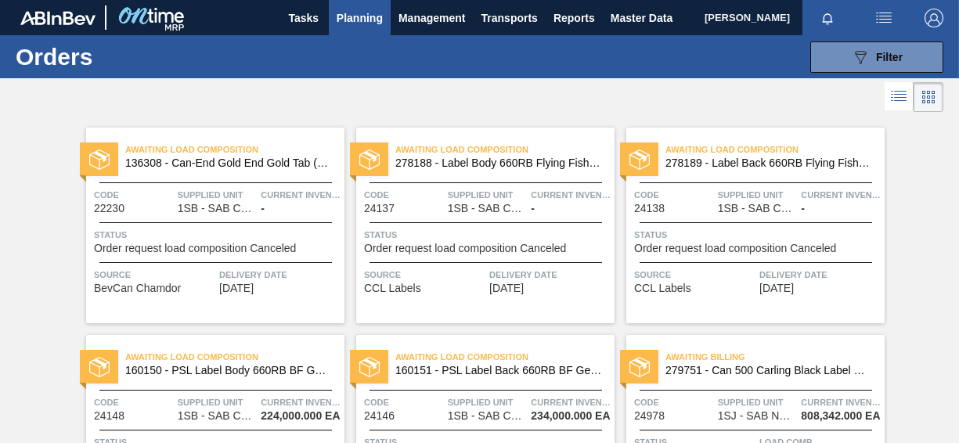 Image resolution: width=959 pixels, height=443 pixels. What do you see at coordinates (884, 18) in the screenshot?
I see `img: userActions` at bounding box center [884, 18].